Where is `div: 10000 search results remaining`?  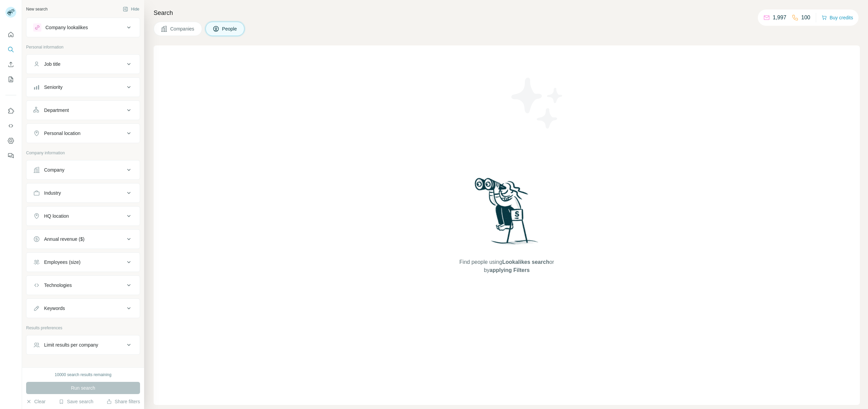 div: 10000 search results remaining is located at coordinates (83, 375).